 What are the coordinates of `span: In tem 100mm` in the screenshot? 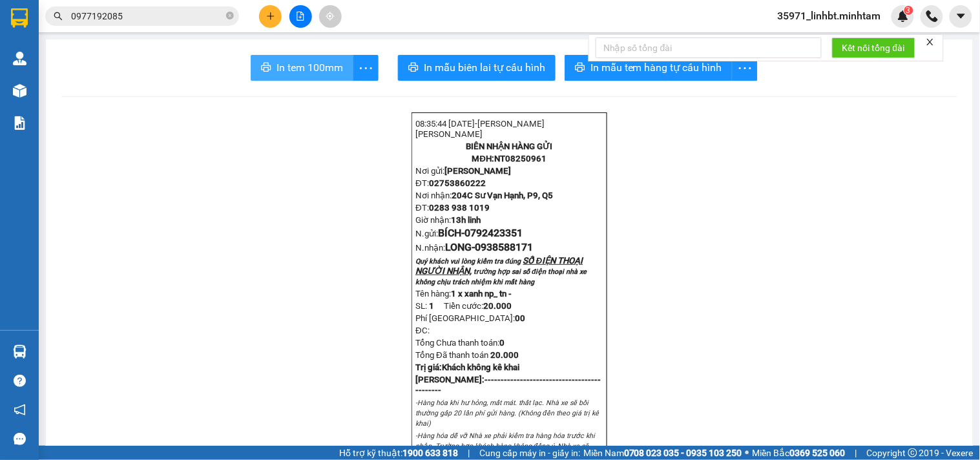 It's located at (310, 67).